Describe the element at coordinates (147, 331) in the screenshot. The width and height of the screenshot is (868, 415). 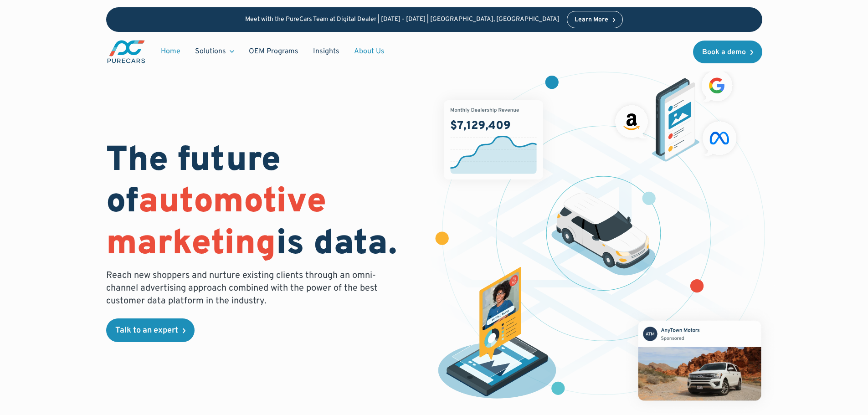
I see `div: Talk to an expert` at that location.